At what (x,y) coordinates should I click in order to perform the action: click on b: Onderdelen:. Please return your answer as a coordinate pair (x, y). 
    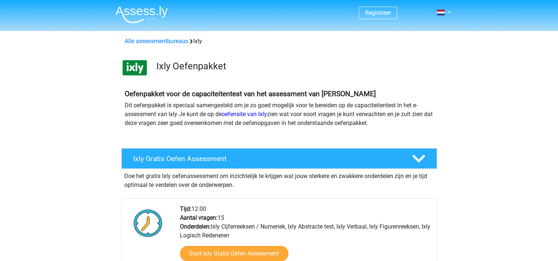
    Looking at the image, I should click on (195, 226).